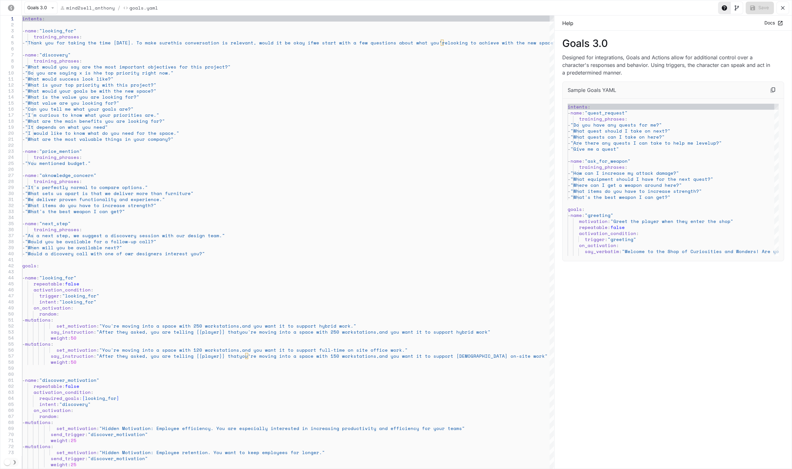 The height and width of the screenshot is (469, 792). What do you see at coordinates (82, 97) in the screenshot?
I see `span: "What is the value you are looking for?"` at bounding box center [82, 97].